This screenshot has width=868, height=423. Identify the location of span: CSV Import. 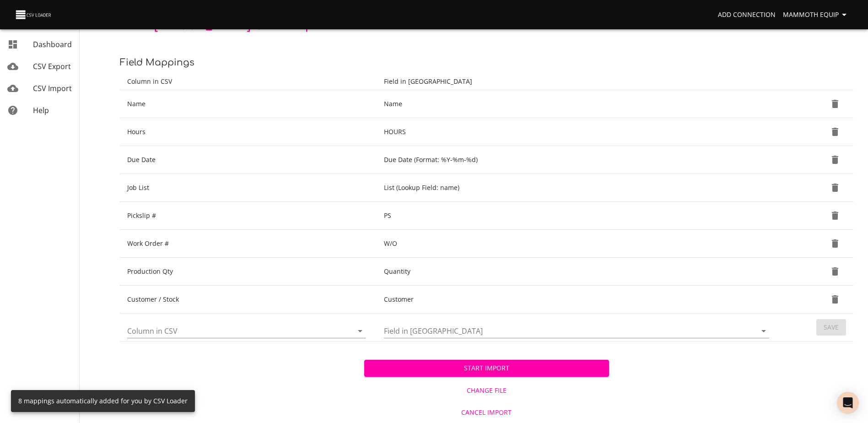
(52, 89).